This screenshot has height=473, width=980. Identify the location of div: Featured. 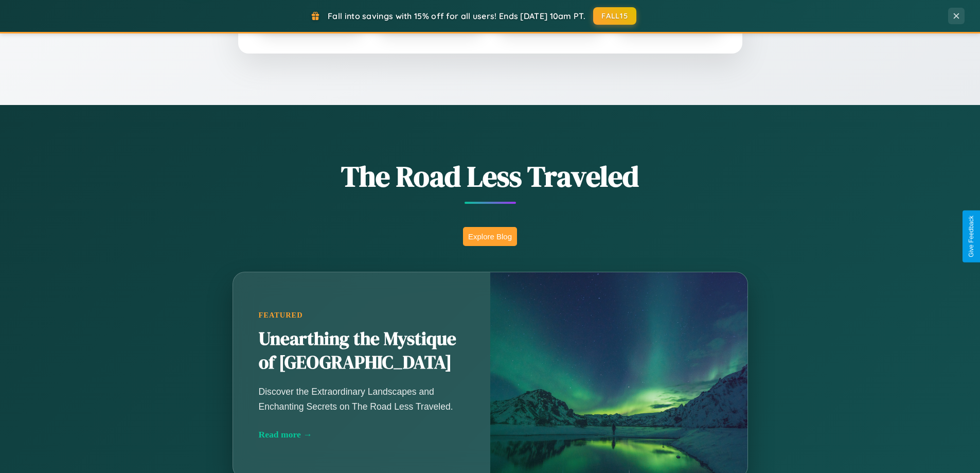
(362, 315).